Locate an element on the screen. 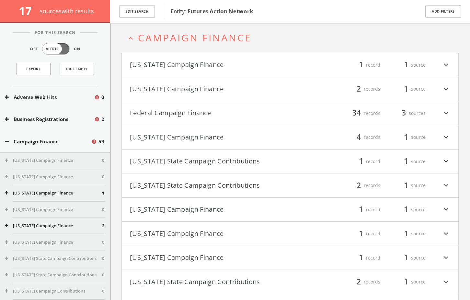 The image size is (470, 300). span: 3 is located at coordinates (403, 113).